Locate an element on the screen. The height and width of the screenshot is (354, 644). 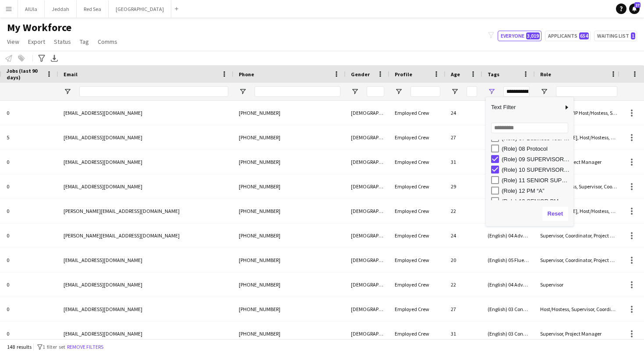
span: Role is located at coordinates (545, 74).